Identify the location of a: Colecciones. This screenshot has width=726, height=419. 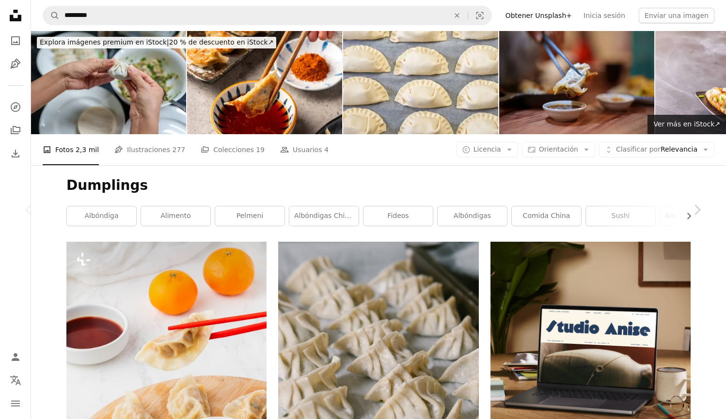
(16, 130).